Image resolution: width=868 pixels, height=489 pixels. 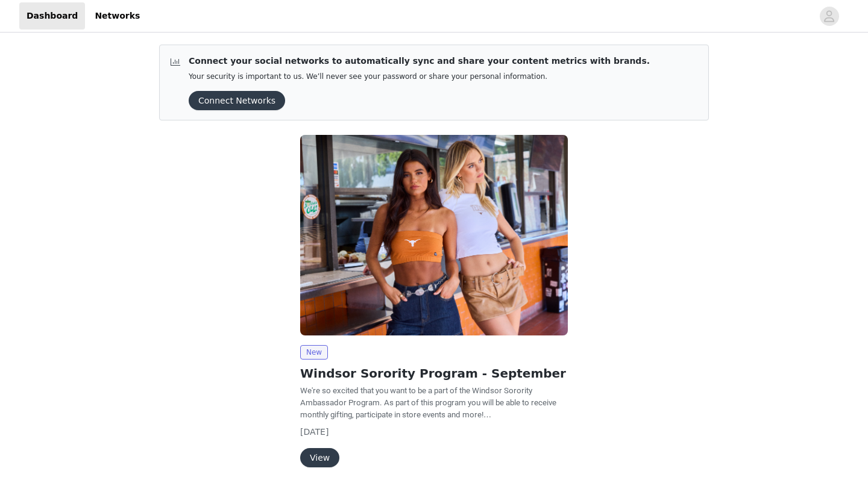 What do you see at coordinates (314, 352) in the screenshot?
I see `span: New` at bounding box center [314, 352].